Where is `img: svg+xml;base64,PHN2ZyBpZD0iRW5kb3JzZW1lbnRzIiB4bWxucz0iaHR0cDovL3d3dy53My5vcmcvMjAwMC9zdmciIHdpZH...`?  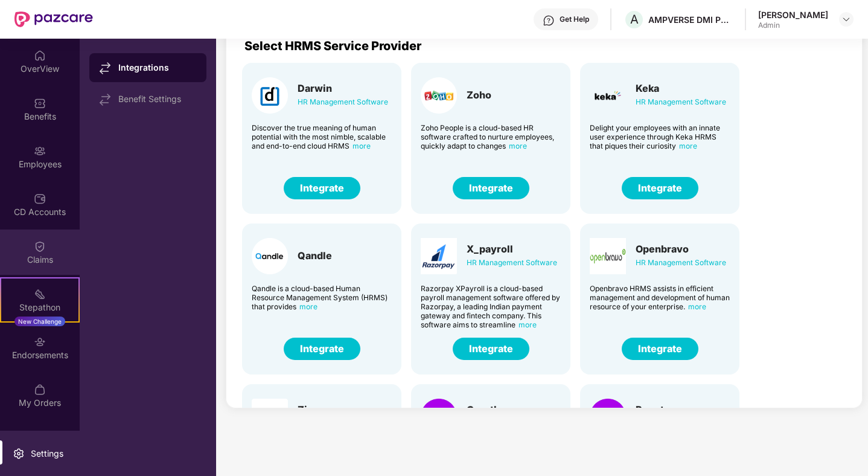
img: svg+xml;base64,PHN2ZyBpZD0iRW5kb3JzZW1lbnRzIiB4bWxucz0iaHR0cDovL3d3dy53My5vcmcvMjAwMC9zdmciIHdpZH... is located at coordinates (39, 342).